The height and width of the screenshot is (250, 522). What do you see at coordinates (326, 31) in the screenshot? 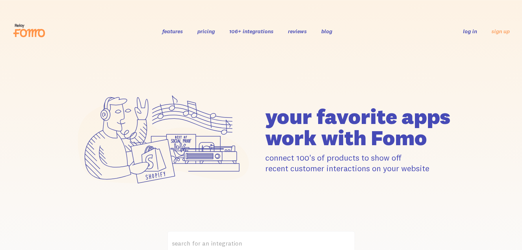
I see `a: blog` at bounding box center [326, 31].